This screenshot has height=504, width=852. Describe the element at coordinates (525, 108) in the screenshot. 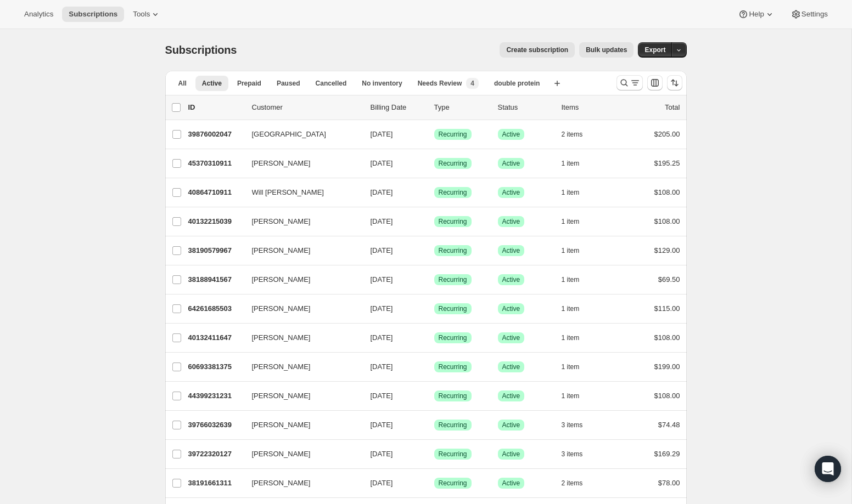

I see `p: Status` at that location.